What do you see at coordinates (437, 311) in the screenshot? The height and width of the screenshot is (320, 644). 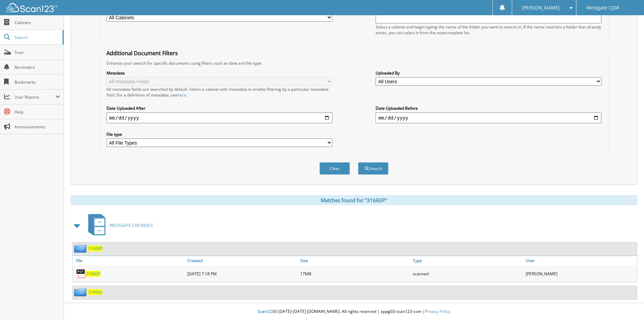 I see `a: Privacy Policy` at bounding box center [437, 311].